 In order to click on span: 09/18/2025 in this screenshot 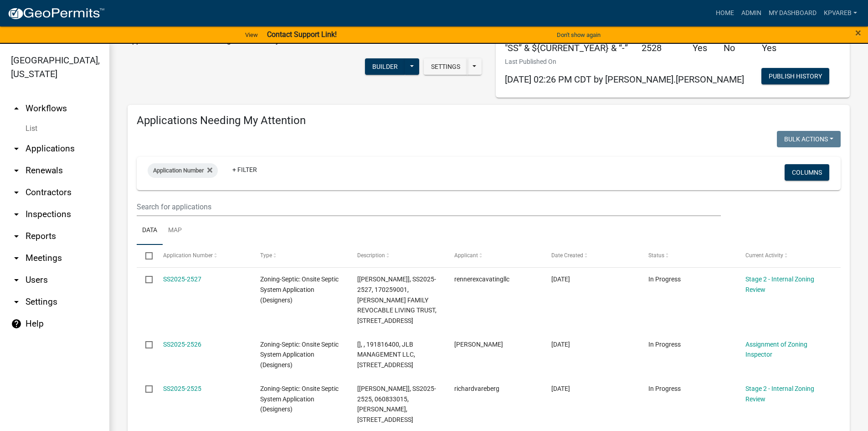, I will do `click(561, 279)`.